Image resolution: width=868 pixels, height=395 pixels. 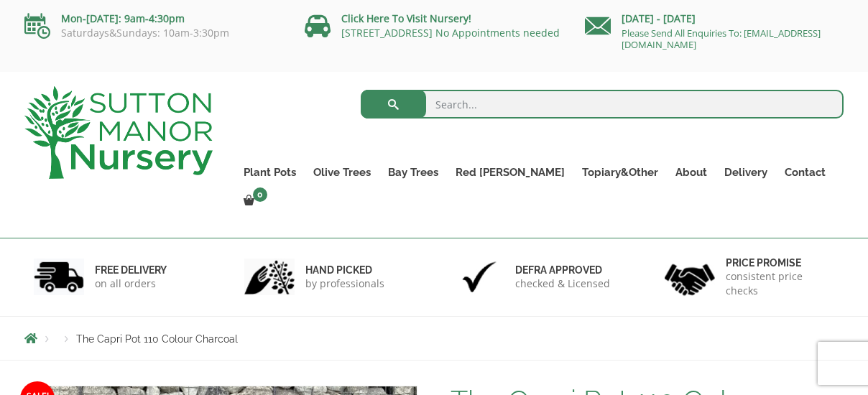 I want to click on img: 2.jpg, so click(x=269, y=276).